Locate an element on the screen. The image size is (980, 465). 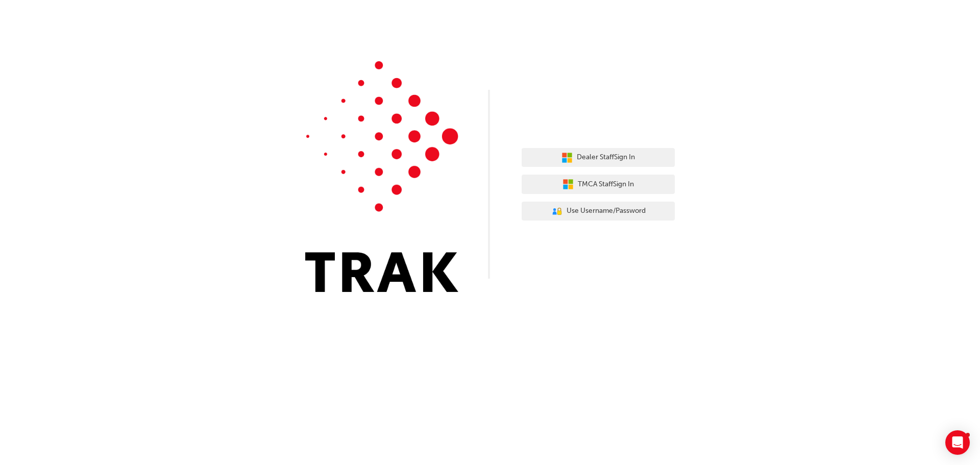
div: Open Intercom Messenger is located at coordinates (957, 443).